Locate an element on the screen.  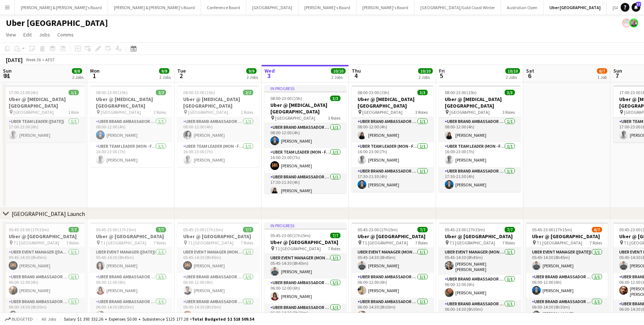
a: Edit is located at coordinates (27, 35).